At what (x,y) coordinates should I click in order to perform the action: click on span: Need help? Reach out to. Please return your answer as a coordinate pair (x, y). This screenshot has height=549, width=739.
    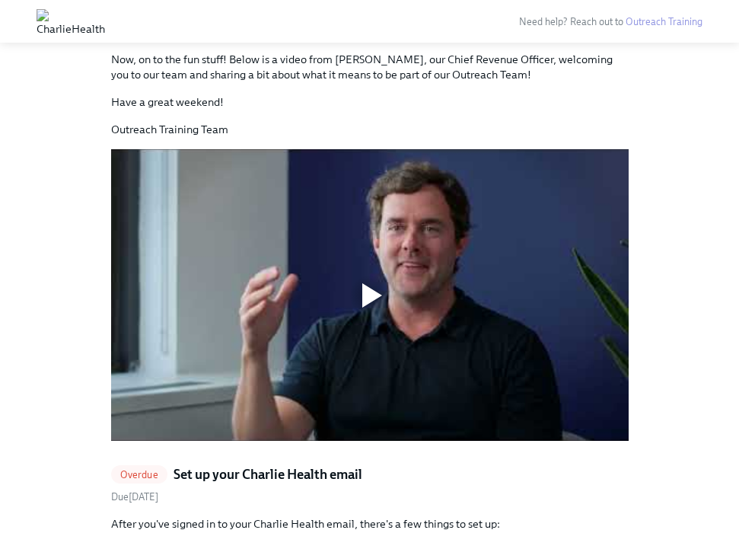
    Looking at the image, I should click on (611, 21).